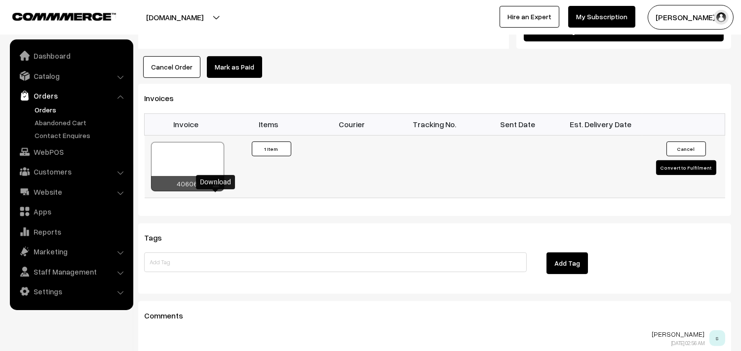  Describe the element at coordinates (71, 192) in the screenshot. I see `a: Website` at that location.